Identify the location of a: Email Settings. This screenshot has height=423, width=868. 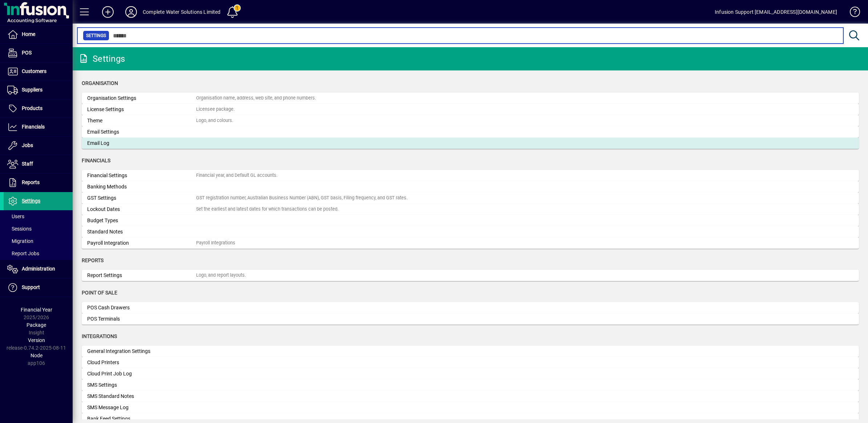
(470, 132).